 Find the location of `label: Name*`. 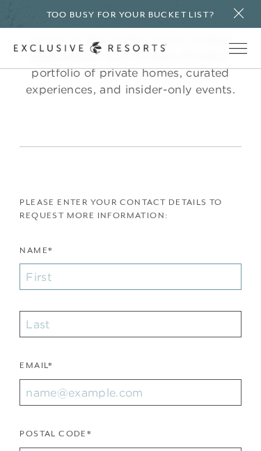

label: Name* is located at coordinates (36, 253).